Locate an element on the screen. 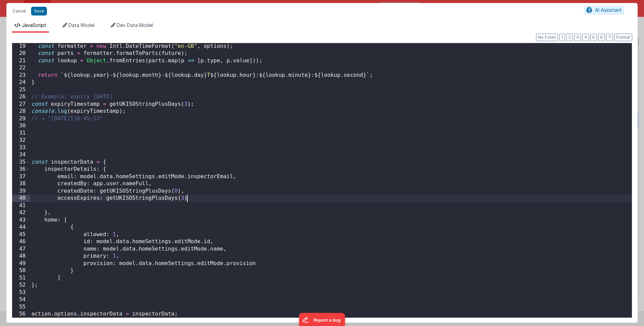 This screenshot has height=326, width=644. button: 6 is located at coordinates (602, 37).